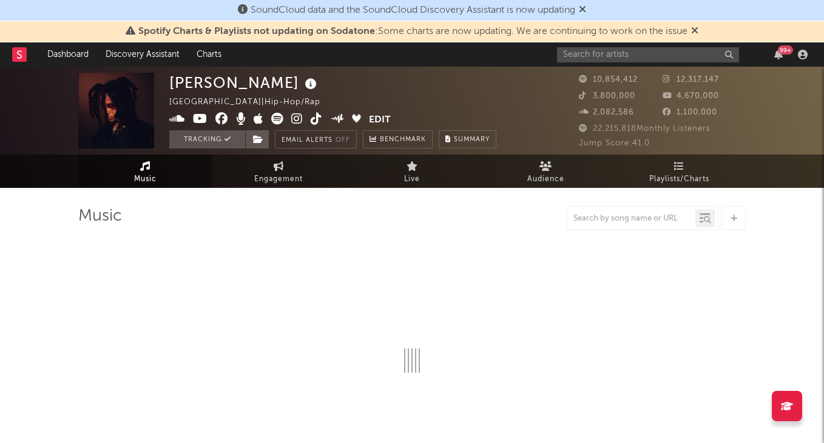  Describe the element at coordinates (545, 180) in the screenshot. I see `span: Audience` at that location.